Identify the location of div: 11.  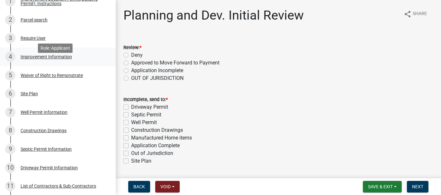
(10, 186).